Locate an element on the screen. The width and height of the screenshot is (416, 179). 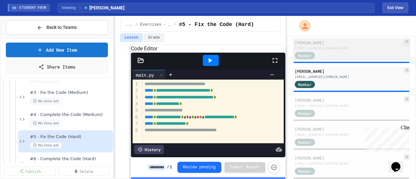
button: Exit student view is located at coordinates (395, 8).